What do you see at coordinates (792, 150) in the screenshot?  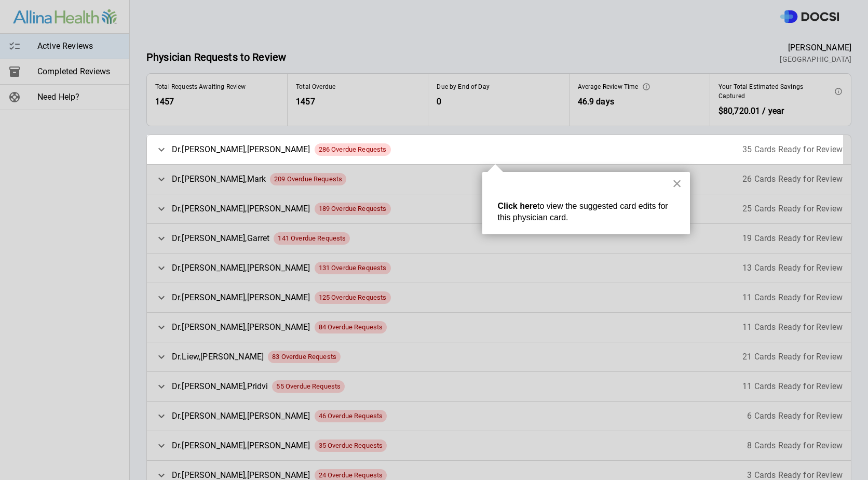 I see `span: 35 Cards Ready for Review` at bounding box center [792, 150].